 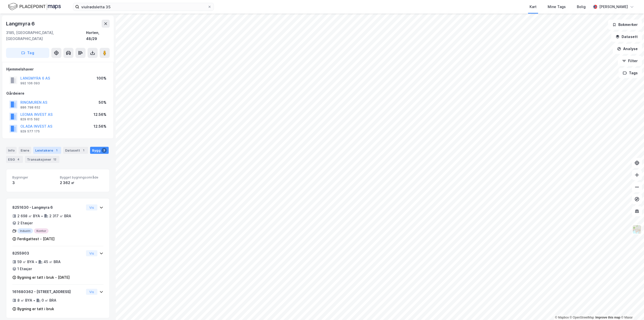 I want to click on button: Filter, so click(x=630, y=61).